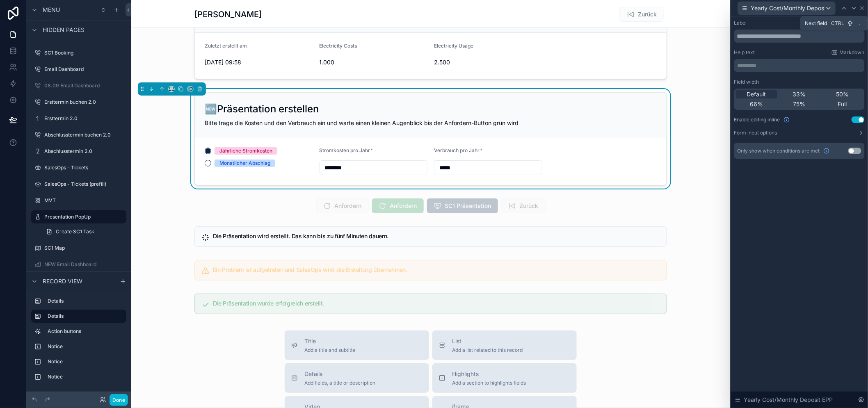 Image resolution: width=868 pixels, height=408 pixels. I want to click on a: MVT, so click(79, 201).